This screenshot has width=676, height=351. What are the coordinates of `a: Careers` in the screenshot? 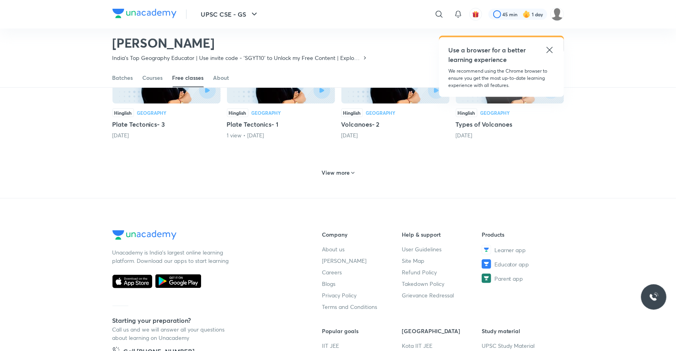 It's located at (362, 272).